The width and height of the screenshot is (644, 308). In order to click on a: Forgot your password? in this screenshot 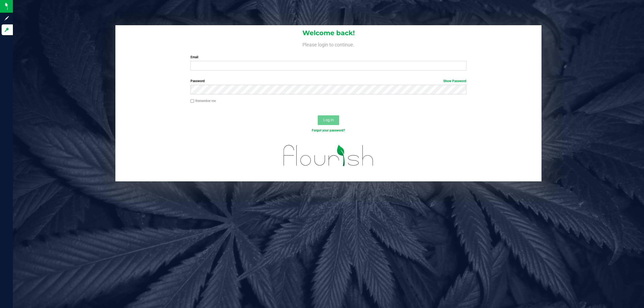, I will do `click(329, 130)`.